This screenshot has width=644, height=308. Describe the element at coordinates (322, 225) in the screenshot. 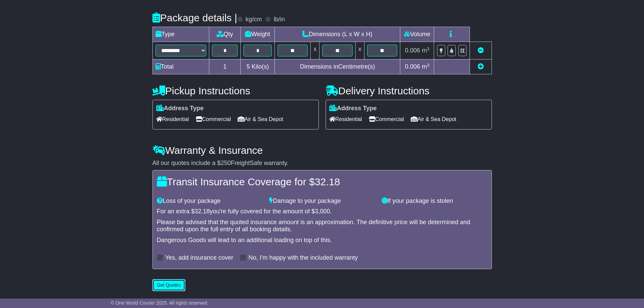

I see `div: Please be advised that the quoted insurance amount is an approximation. The definitive price will...` at that location.